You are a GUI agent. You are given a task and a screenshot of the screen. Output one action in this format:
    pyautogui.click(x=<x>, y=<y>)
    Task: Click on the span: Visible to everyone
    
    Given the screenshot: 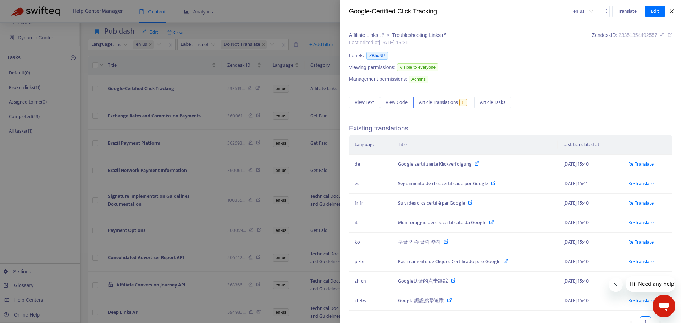 What is the action you would take?
    pyautogui.click(x=417, y=67)
    